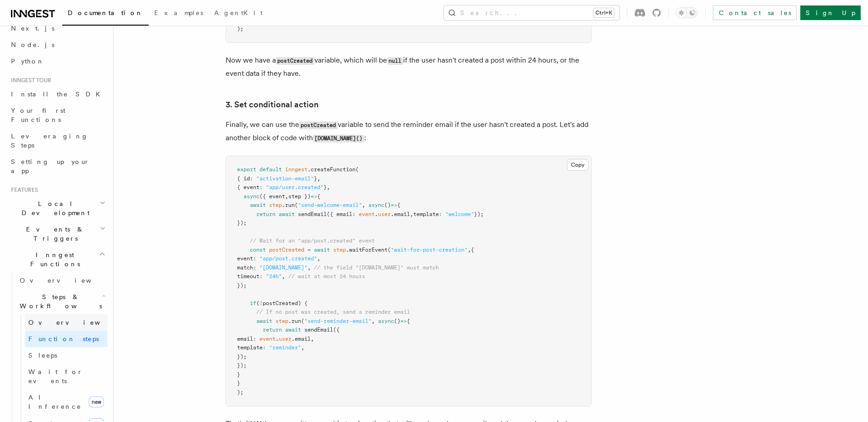 This screenshot has width=868, height=422. What do you see at coordinates (53, 259) in the screenshot?
I see `span: Inngest Functions` at bounding box center [53, 259].